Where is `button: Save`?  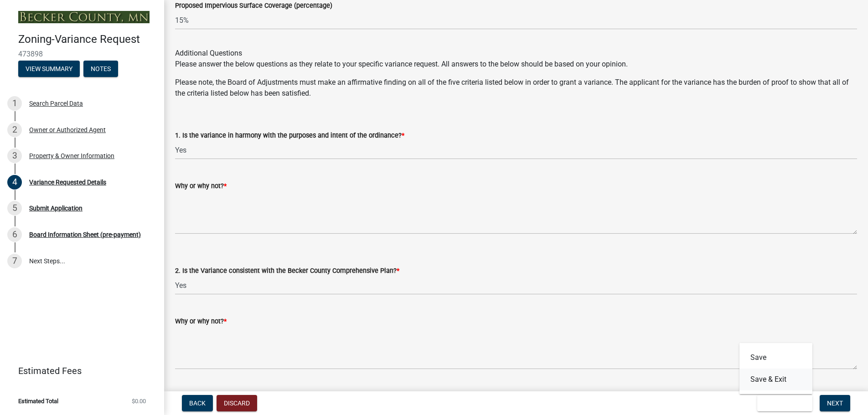
button: Save is located at coordinates (776, 358).